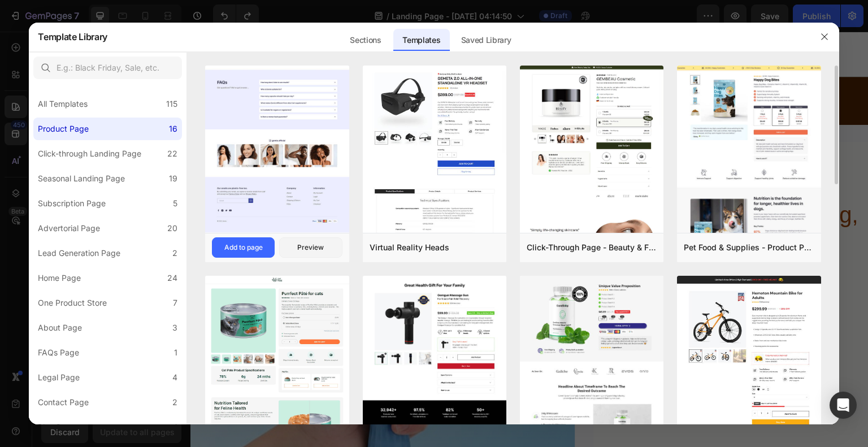  I want to click on div: Product Page, so click(64, 129).